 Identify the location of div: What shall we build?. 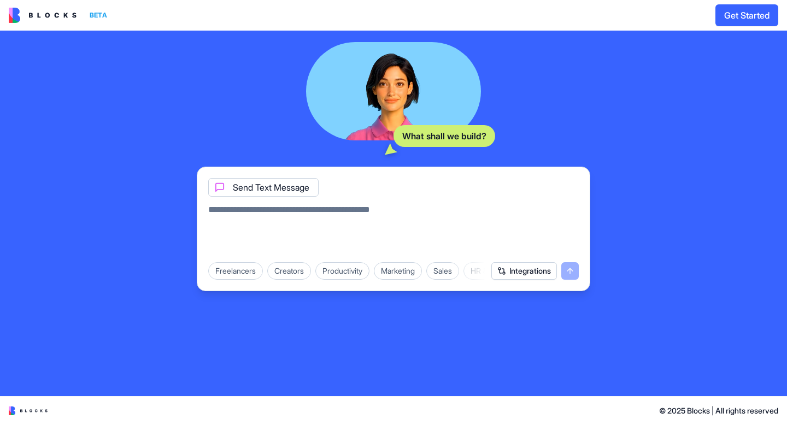
(444, 136).